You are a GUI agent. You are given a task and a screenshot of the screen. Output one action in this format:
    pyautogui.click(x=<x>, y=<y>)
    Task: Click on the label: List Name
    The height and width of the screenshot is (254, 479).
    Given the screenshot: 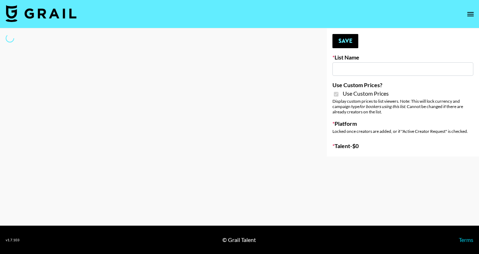 What is the action you would take?
    pyautogui.click(x=403, y=57)
    